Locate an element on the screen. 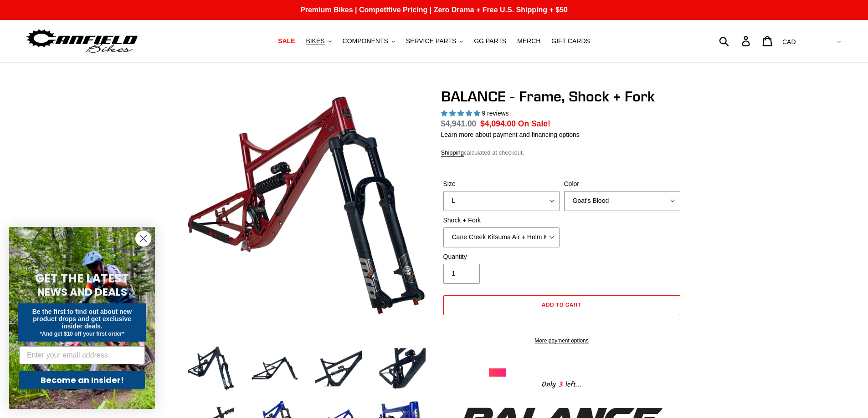 The width and height of the screenshot is (868, 418). a: MERCH is located at coordinates (529, 41).